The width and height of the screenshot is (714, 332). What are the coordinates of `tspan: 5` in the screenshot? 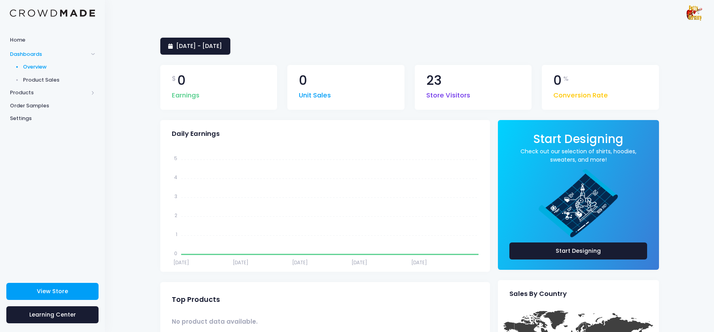 It's located at (175, 158).